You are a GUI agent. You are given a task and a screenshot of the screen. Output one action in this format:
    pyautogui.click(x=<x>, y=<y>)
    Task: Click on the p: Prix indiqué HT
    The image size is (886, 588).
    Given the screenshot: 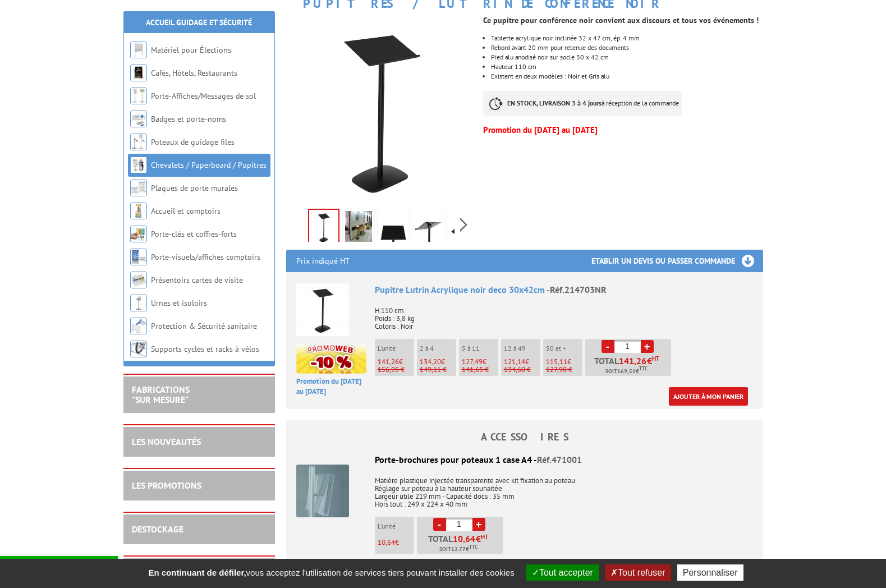 What is the action you would take?
    pyautogui.click(x=323, y=261)
    